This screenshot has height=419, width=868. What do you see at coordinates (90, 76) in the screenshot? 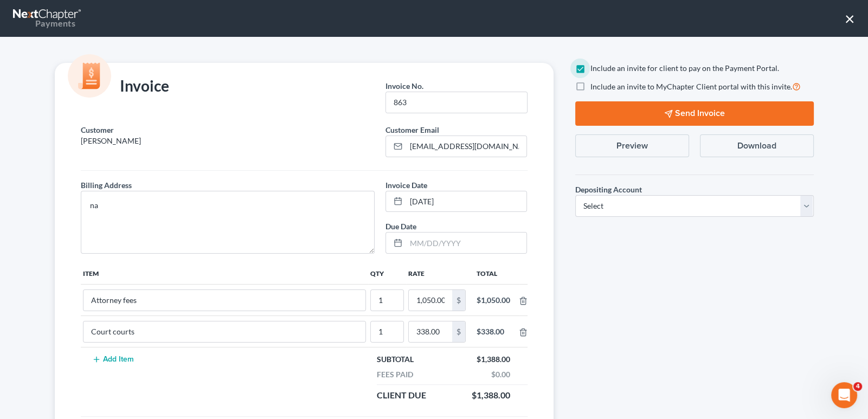
I see `img: icon-money-cc55cd5b71ee43c44ef0efbab91310903cbf28f8221dba23c0d5ca797e203e98.svg` at bounding box center [90, 76].